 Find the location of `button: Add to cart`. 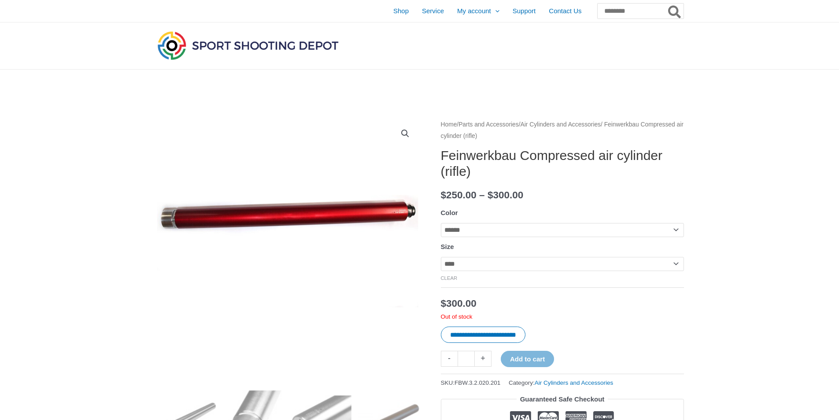

button: Add to cart is located at coordinates (527, 359).